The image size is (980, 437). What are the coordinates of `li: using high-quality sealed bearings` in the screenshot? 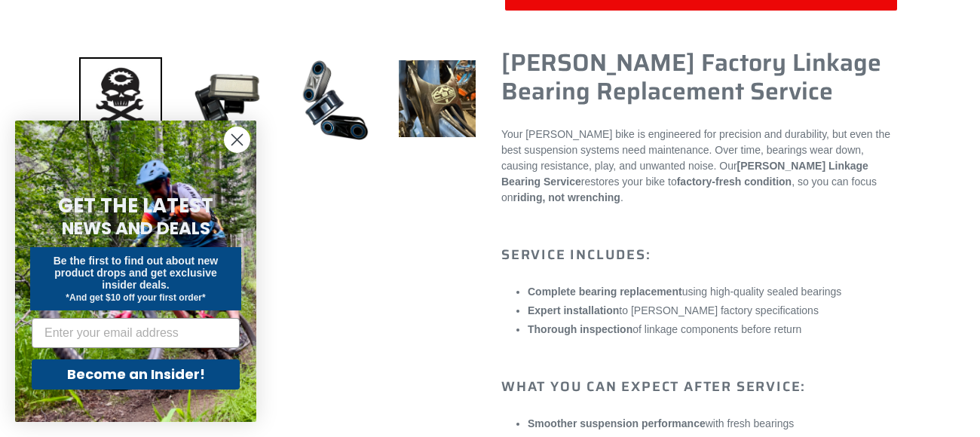 It's located at (714, 291).